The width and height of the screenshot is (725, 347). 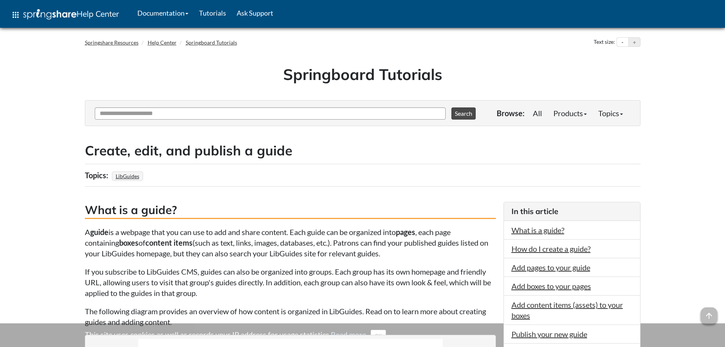 I want to click on p: Browse:, so click(x=511, y=113).